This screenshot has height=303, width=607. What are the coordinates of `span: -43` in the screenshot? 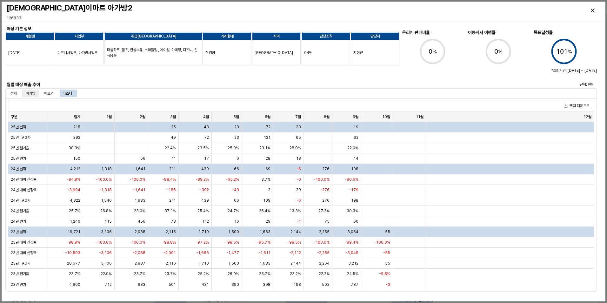 It's located at (236, 190).